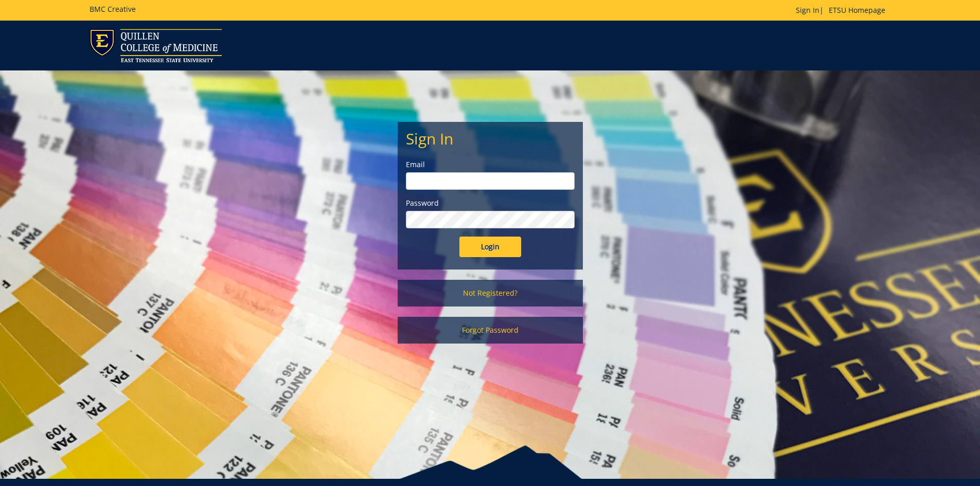  What do you see at coordinates (113, 9) in the screenshot?
I see `h5: BMC Creative` at bounding box center [113, 9].